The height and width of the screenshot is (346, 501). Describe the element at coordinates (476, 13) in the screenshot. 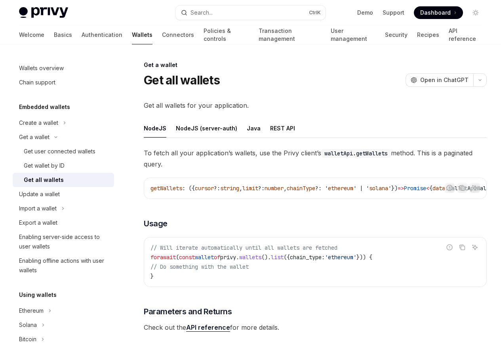

I see `button: Toggle dark mode` at that location.